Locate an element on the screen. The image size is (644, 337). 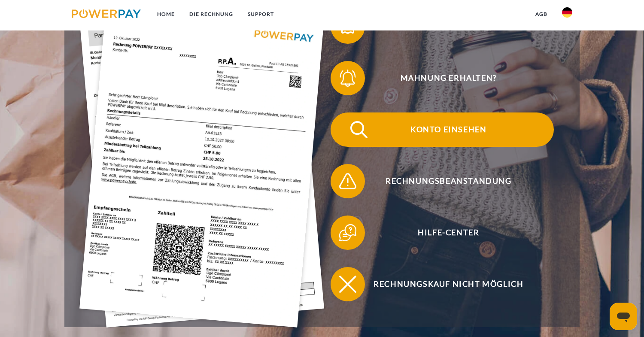
a: Mahnung erhalten? is located at coordinates (442, 78).